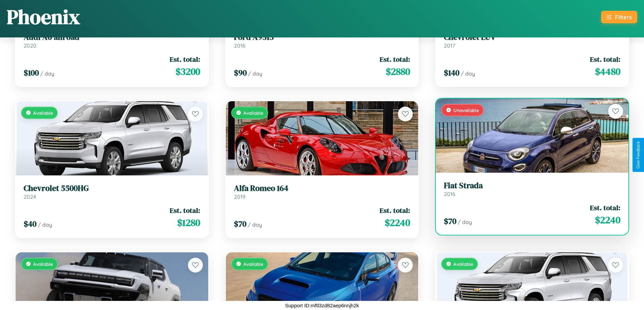 The width and height of the screenshot is (644, 310). What do you see at coordinates (31, 73) in the screenshot?
I see `span: $ 100` at bounding box center [31, 73].